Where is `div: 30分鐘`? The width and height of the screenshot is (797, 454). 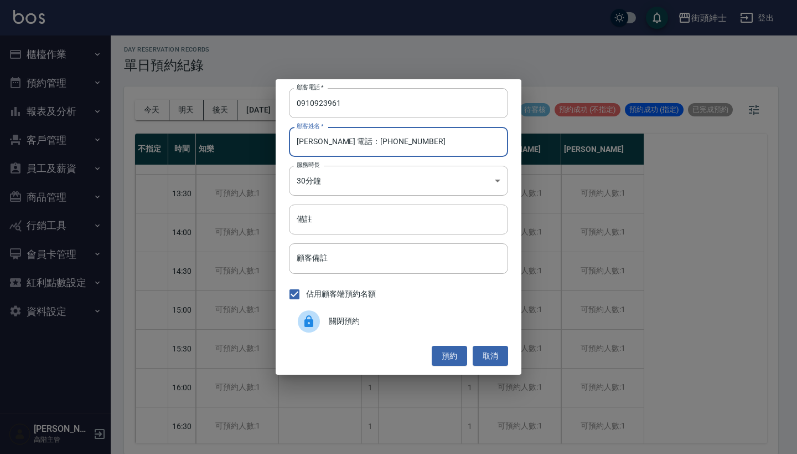
div: 30分鐘 is located at coordinates (399, 181).